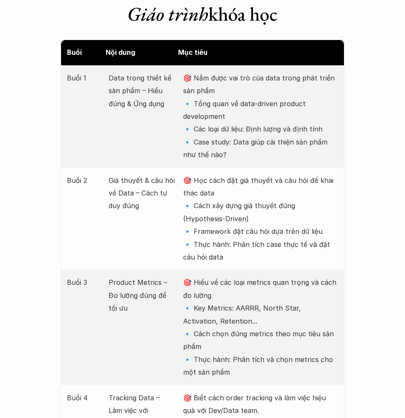 The width and height of the screenshot is (405, 418). I want to click on p: Buổi 3, so click(83, 282).